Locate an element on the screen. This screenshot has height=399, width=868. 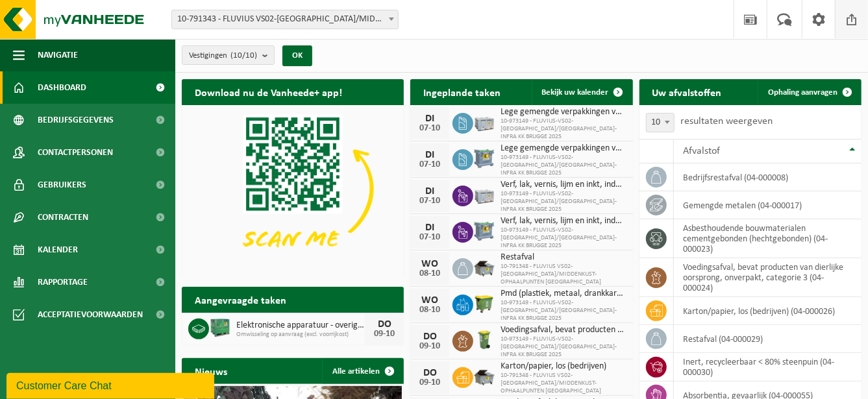
span: Afvalstof is located at coordinates (702, 151).